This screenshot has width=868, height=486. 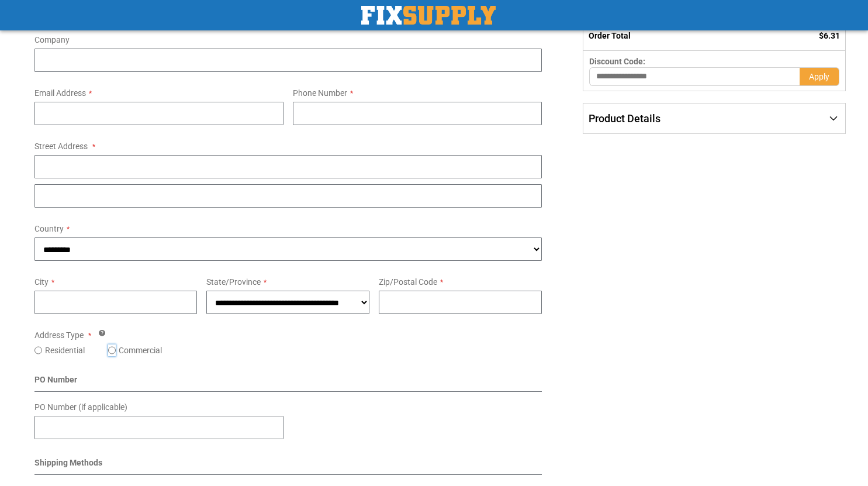 What do you see at coordinates (829, 36) in the screenshot?
I see `span: $6.31` at bounding box center [829, 36].